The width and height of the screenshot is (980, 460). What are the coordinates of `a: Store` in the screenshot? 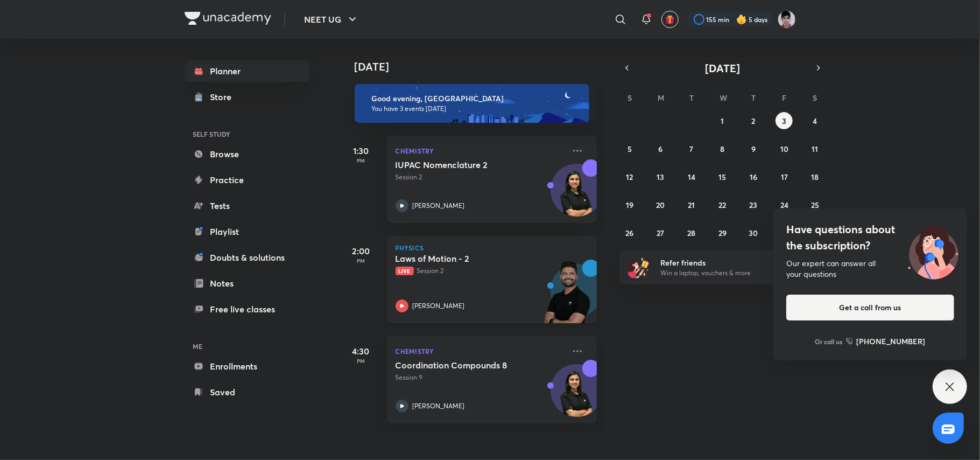 It's located at (247, 97).